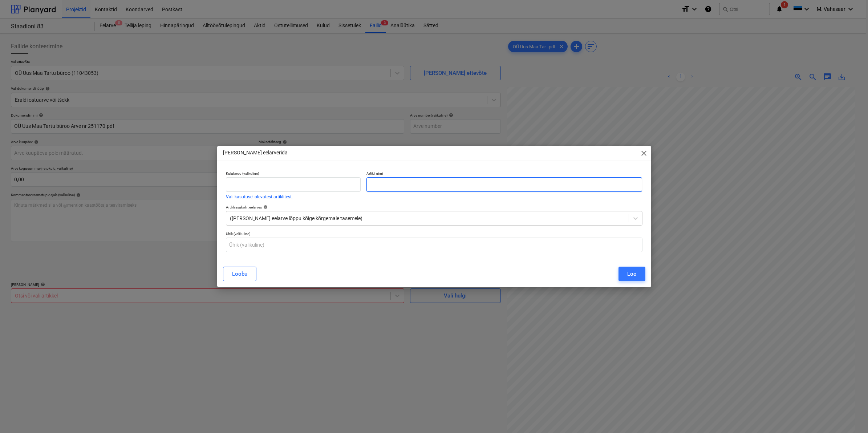 Image resolution: width=868 pixels, height=433 pixels. I want to click on input: Ühik (valikuline), so click(434, 245).